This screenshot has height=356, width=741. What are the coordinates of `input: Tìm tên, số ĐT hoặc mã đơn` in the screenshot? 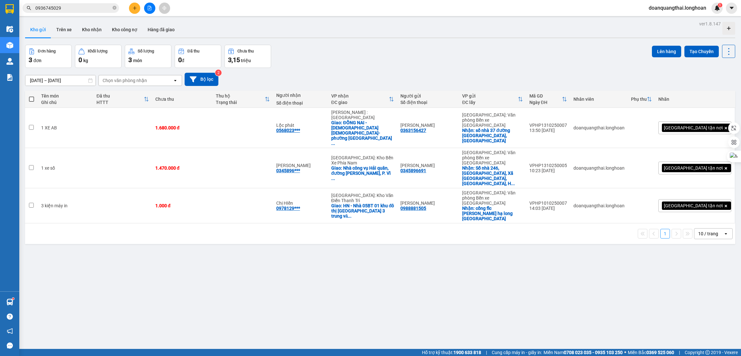 It's located at (73, 8).